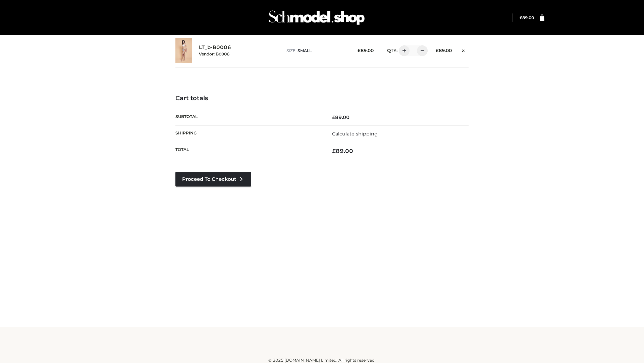  What do you see at coordinates (249, 133) in the screenshot?
I see `th: Shipping` at bounding box center [249, 133].